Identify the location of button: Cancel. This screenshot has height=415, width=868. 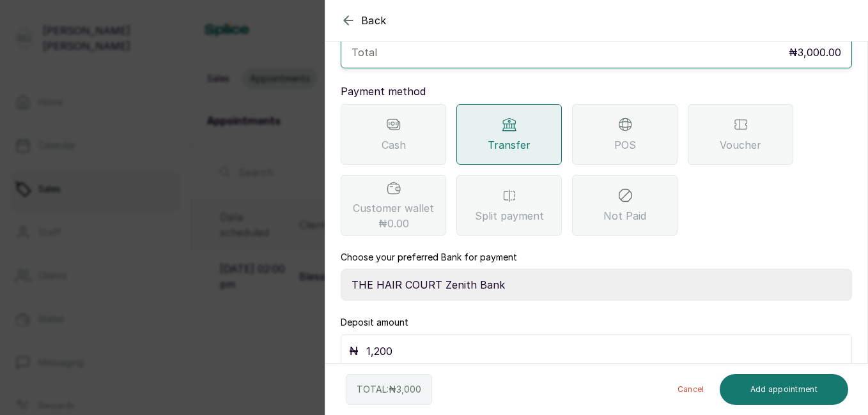
(691, 390).